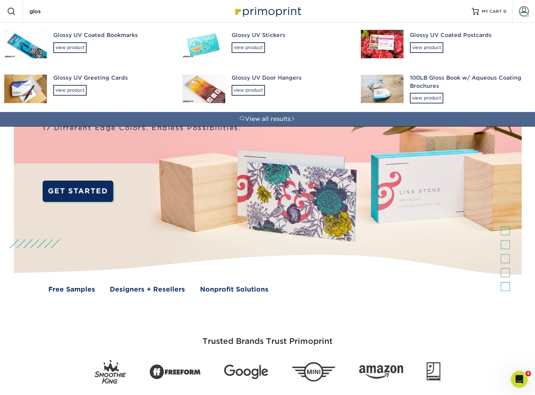 The height and width of the screenshot is (395, 535). Describe the element at coordinates (268, 11) in the screenshot. I see `img: Primoprint` at that location.